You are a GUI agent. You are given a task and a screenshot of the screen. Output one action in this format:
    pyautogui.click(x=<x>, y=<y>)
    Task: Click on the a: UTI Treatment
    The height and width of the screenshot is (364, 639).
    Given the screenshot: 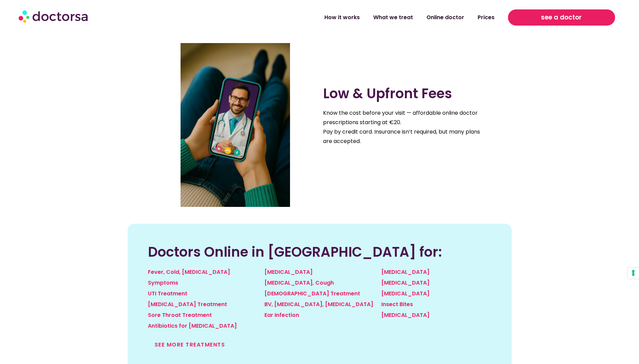 What is the action you would take?
    pyautogui.click(x=168, y=293)
    